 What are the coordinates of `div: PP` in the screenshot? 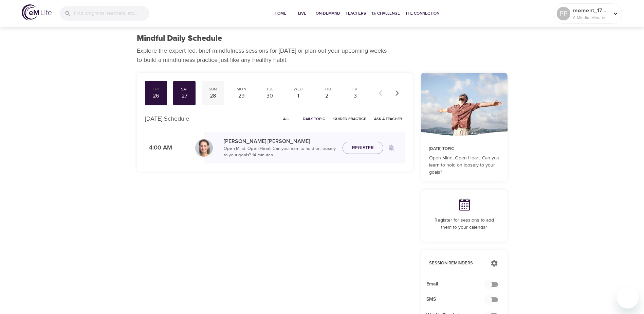 It's located at (564, 14).